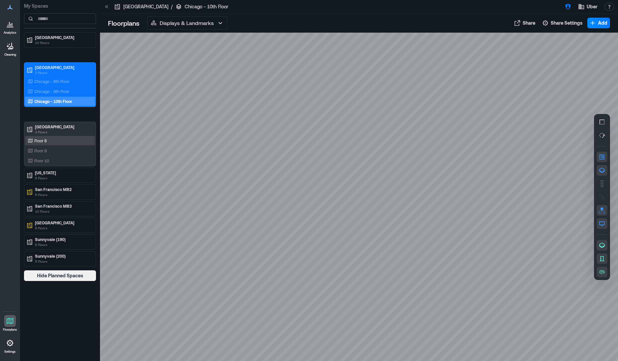  I want to click on p: Chicago - 8th Floor, so click(52, 81).